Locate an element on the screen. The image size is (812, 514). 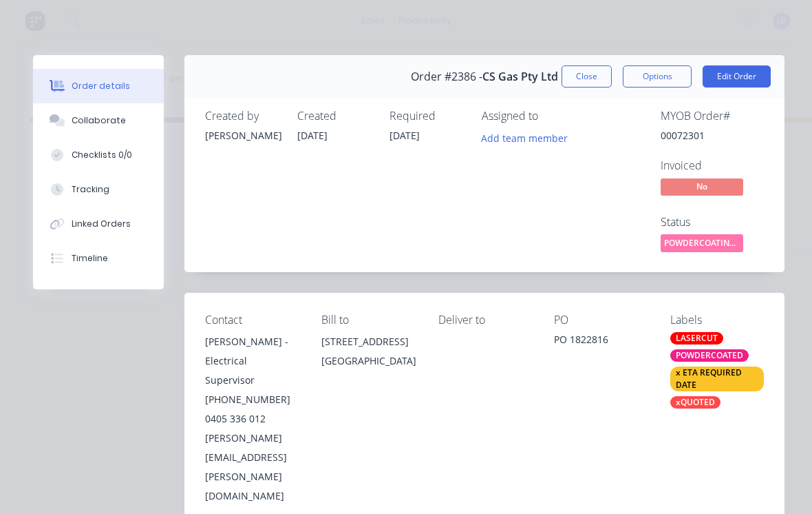
button: Options is located at coordinates (657, 77).